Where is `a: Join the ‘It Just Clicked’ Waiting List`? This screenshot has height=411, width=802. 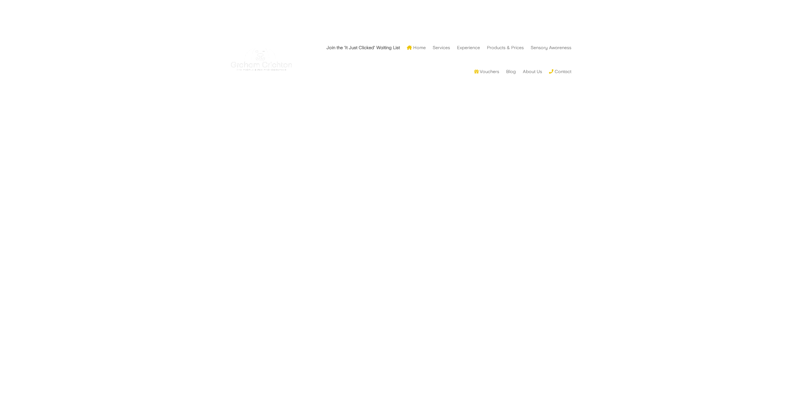 a: Join the ‘It Just Clicked’ Waiting List is located at coordinates (363, 48).